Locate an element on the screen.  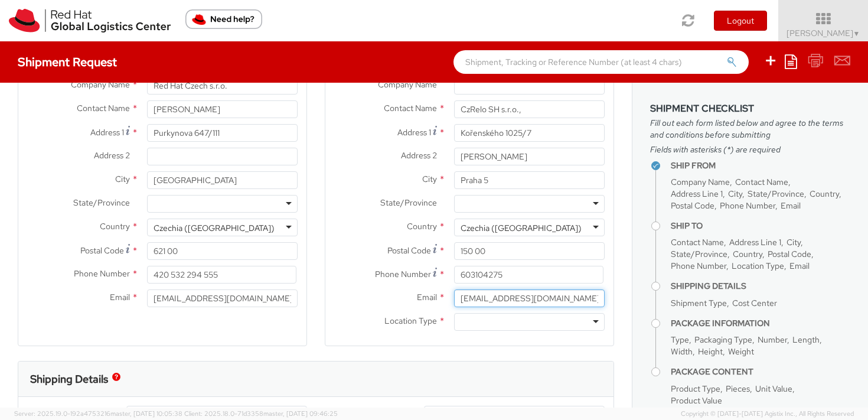
h4: Ship To is located at coordinates (761, 226).